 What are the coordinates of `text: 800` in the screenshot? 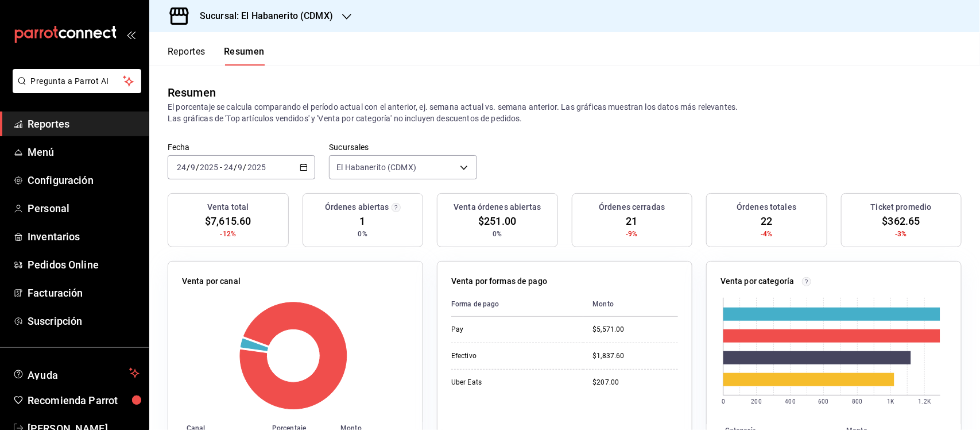 It's located at (858, 401).